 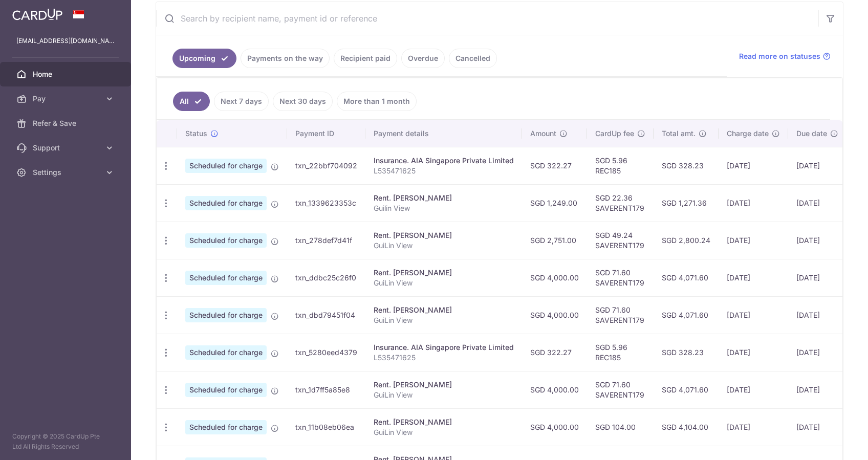 I want to click on a: Upcoming, so click(x=204, y=58).